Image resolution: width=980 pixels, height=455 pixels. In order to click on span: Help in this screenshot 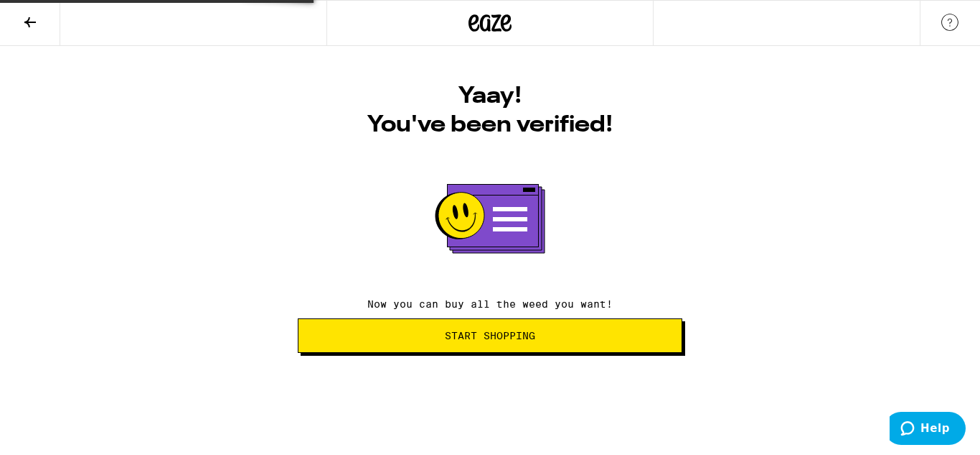, I will do `click(45, 16)`.